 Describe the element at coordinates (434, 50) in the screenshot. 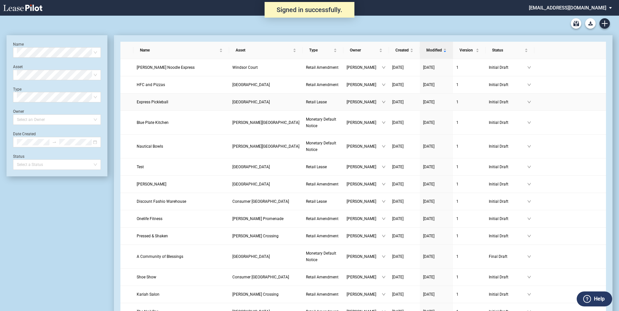

I see `span: Modified` at that location.